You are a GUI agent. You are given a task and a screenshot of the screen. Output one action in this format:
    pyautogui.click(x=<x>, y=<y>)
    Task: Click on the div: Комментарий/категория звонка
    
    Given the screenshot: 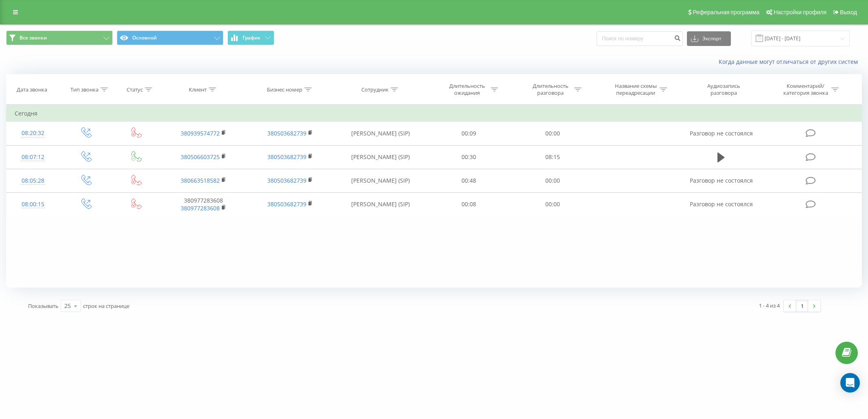 What is the action you would take?
    pyautogui.click(x=805, y=90)
    